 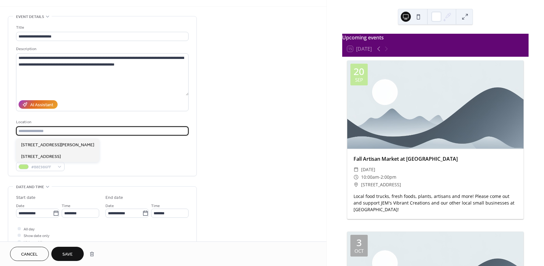 I want to click on span: Cancel, so click(x=29, y=254).